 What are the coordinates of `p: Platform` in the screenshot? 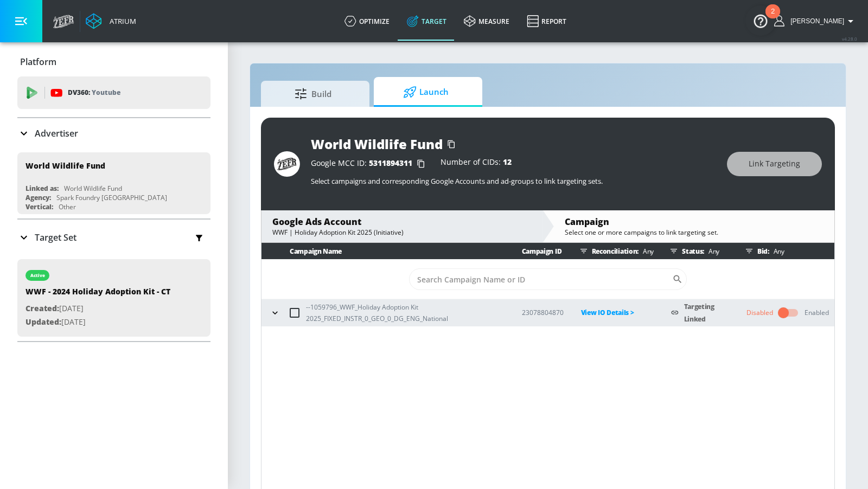 It's located at (38, 62).